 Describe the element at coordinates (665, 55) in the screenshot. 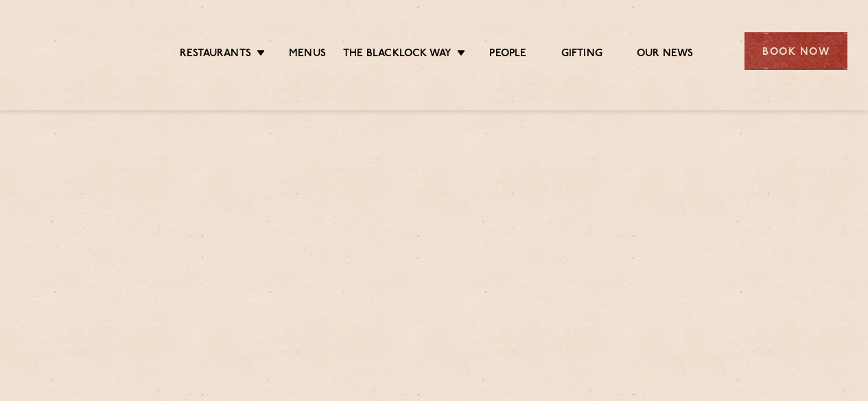

I see `a: Our News` at that location.